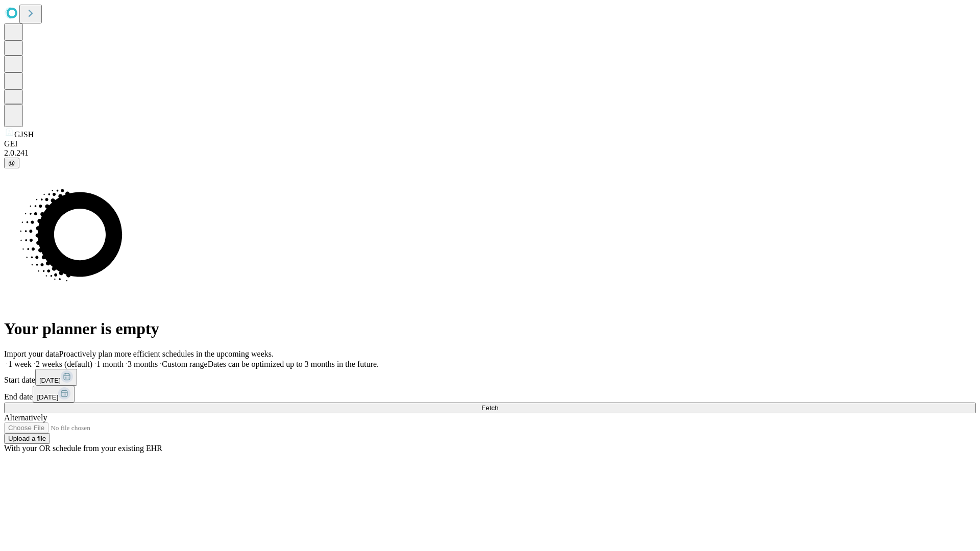  Describe the element at coordinates (293, 364) in the screenshot. I see `span: Dates can be optimized up to 3 months in the future.` at that location.